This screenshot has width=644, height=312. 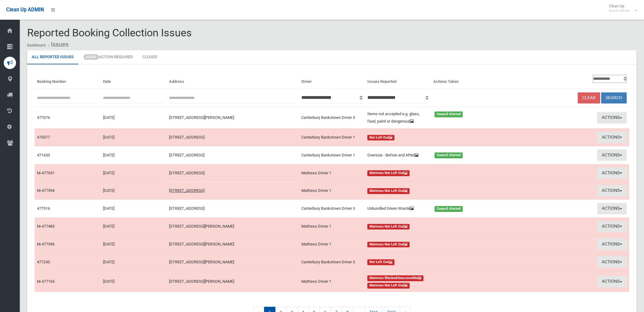 I want to click on a: All Reported Issues, so click(x=52, y=57).